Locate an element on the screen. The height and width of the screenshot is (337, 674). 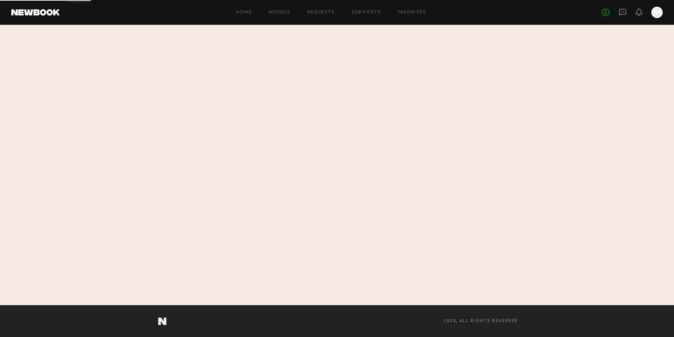
a: Models is located at coordinates (279, 12).